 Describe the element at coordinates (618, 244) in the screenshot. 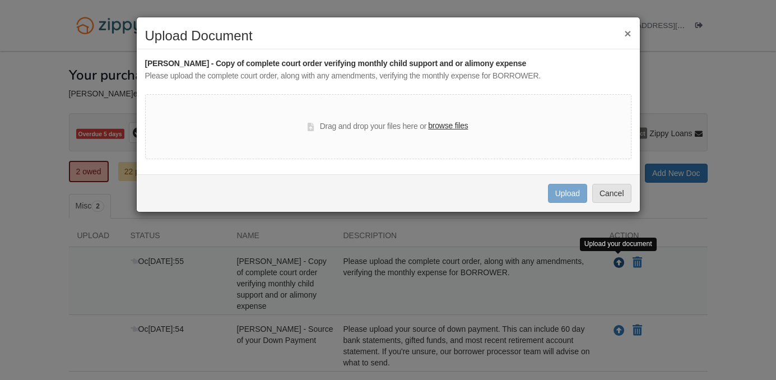

I see `div: Upload your document` at that location.